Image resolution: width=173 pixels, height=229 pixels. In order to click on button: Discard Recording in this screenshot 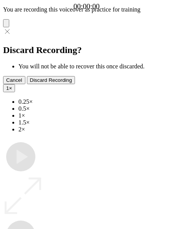, I will do `click(51, 80)`.